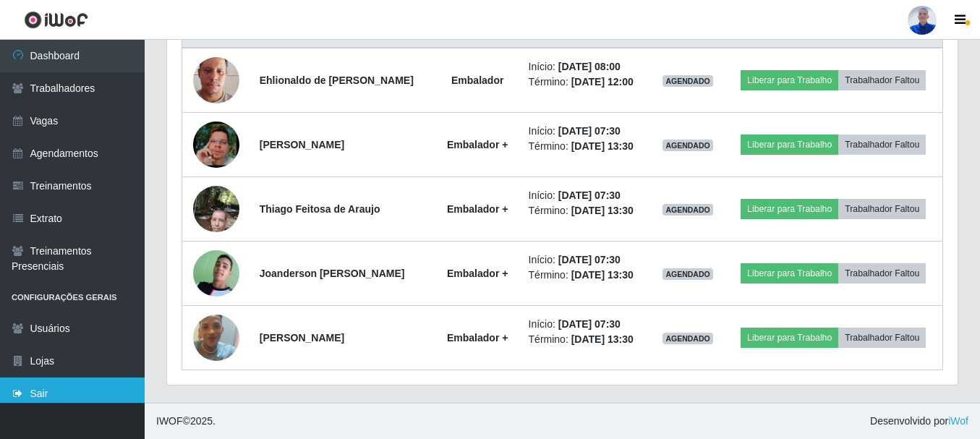 Image resolution: width=980 pixels, height=439 pixels. I want to click on span: © 2025 ., so click(186, 421).